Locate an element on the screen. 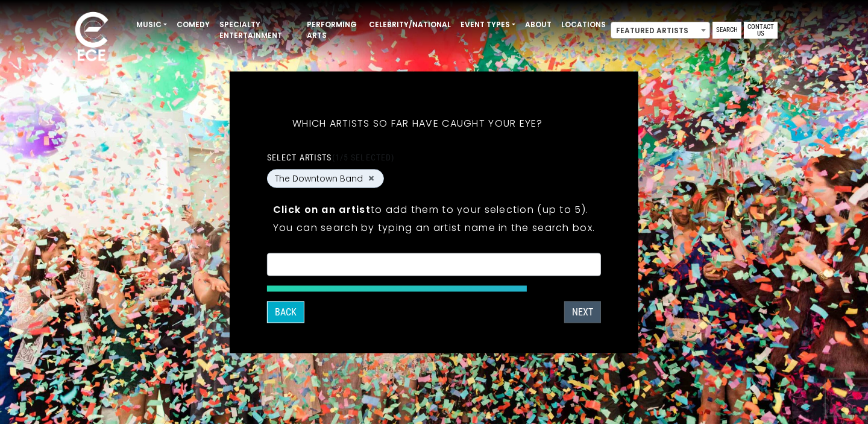 The height and width of the screenshot is (424, 868). a: Performing Arts is located at coordinates (332, 30).